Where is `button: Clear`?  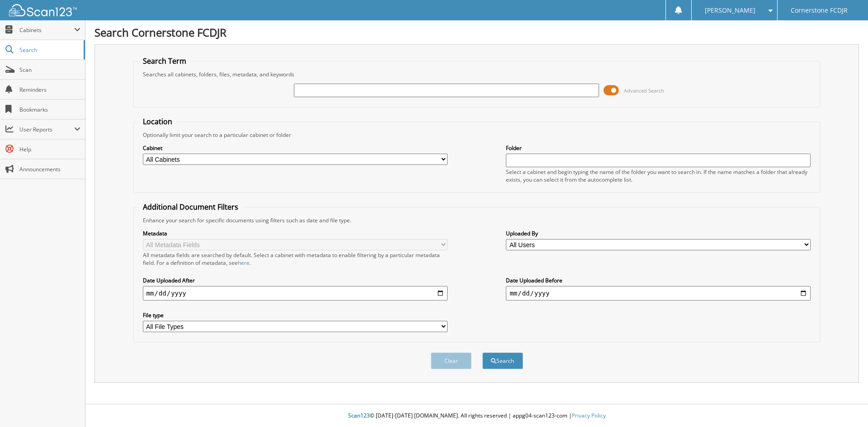
button: Clear is located at coordinates (451, 360).